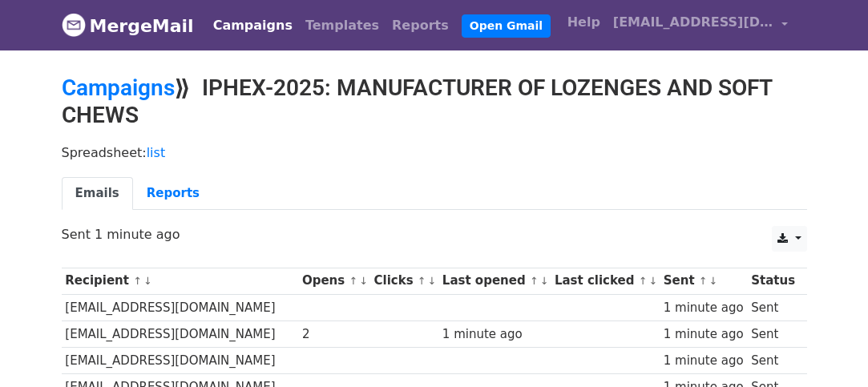 This screenshot has height=387, width=868. I want to click on a: Templates, so click(343, 26).